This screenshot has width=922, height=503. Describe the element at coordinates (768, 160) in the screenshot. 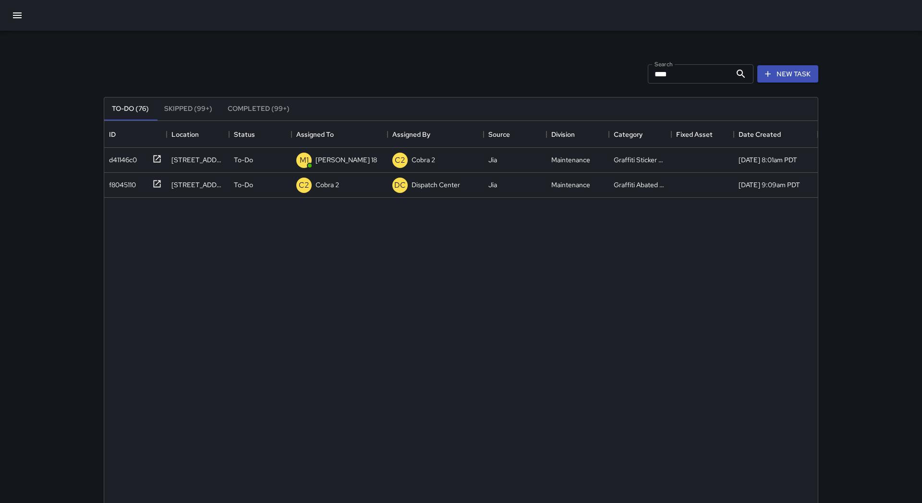

I see `div: 8/28/2025, 8:01am PDT` at that location.